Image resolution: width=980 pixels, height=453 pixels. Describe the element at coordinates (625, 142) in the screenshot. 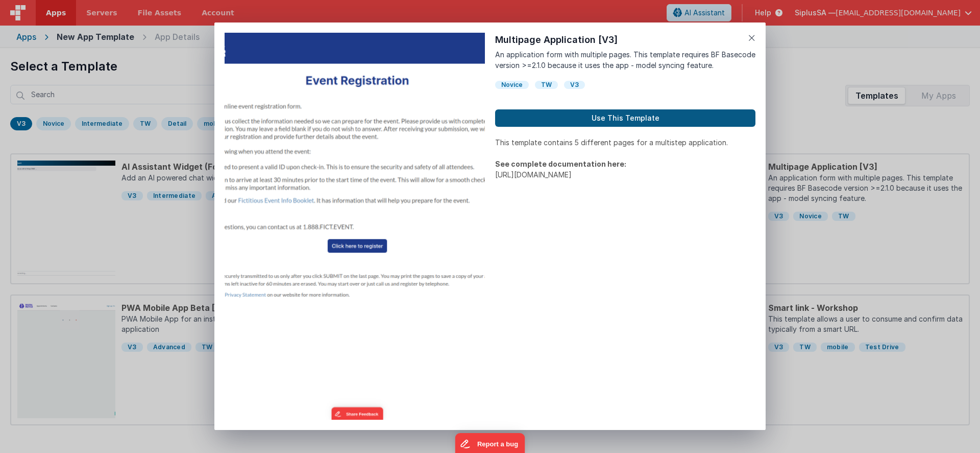

I see `p: This template contains 5 different pages for a multistep application.` at that location.